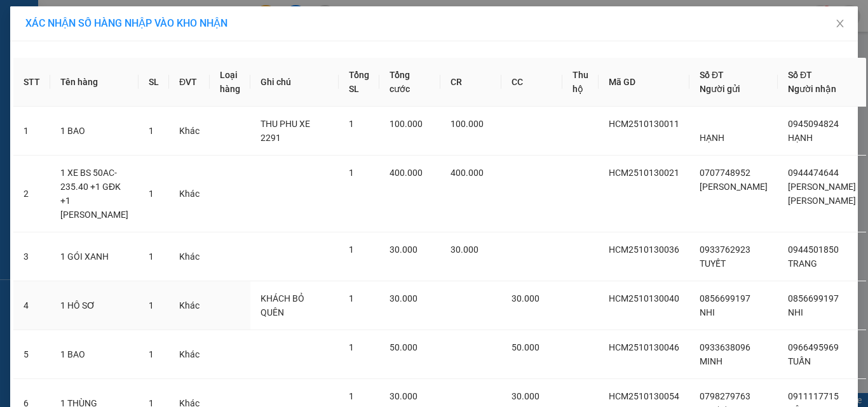 The width and height of the screenshot is (868, 407). I want to click on td: 4, so click(32, 305).